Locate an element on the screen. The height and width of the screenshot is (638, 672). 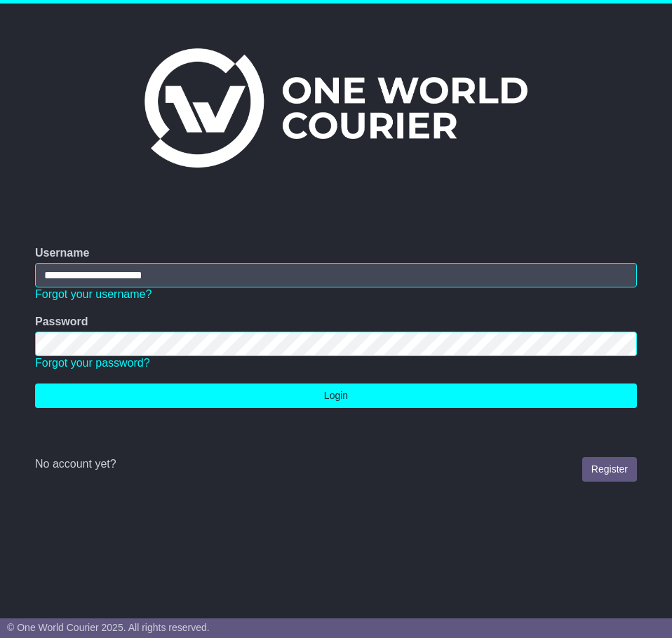
div: No account yet? is located at coordinates (336, 464).